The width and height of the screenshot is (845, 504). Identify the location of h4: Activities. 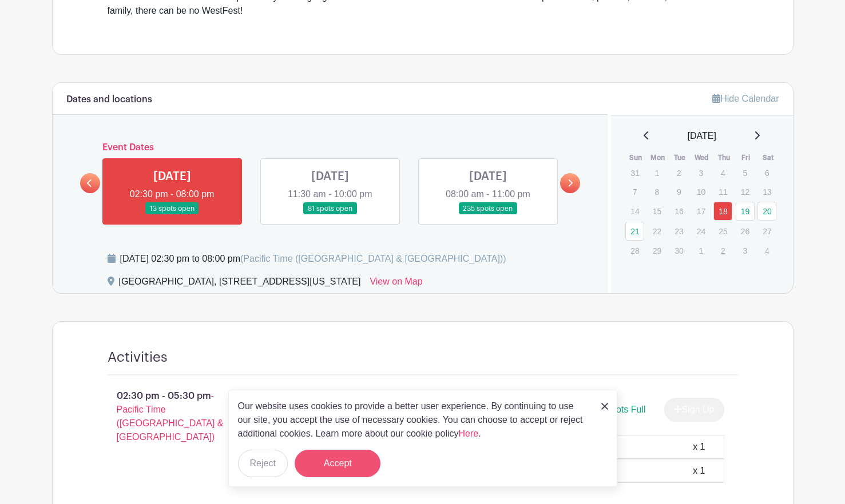
(137, 357).